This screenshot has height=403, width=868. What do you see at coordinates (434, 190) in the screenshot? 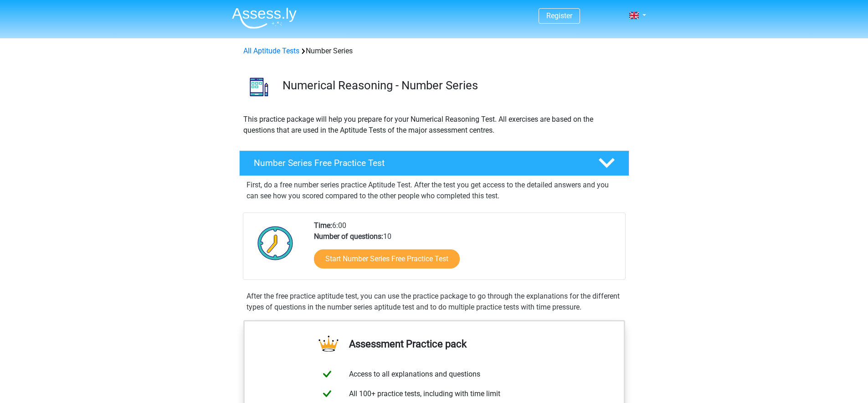
I see `p: First, do a free number series practice Aptitude Test. After the test you get access to the detai...` at bounding box center [434, 190].